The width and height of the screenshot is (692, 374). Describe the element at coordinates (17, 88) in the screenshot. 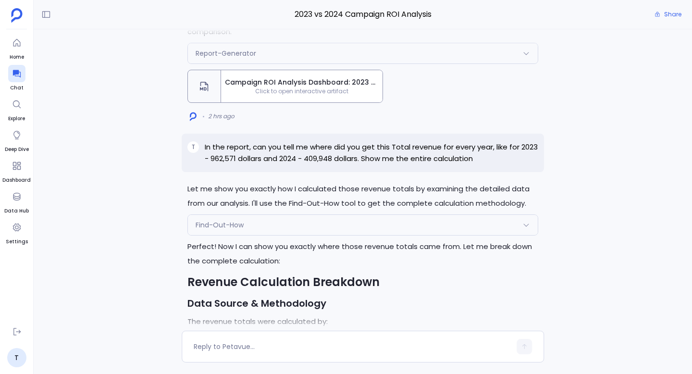

I see `span: Chat` at that location.